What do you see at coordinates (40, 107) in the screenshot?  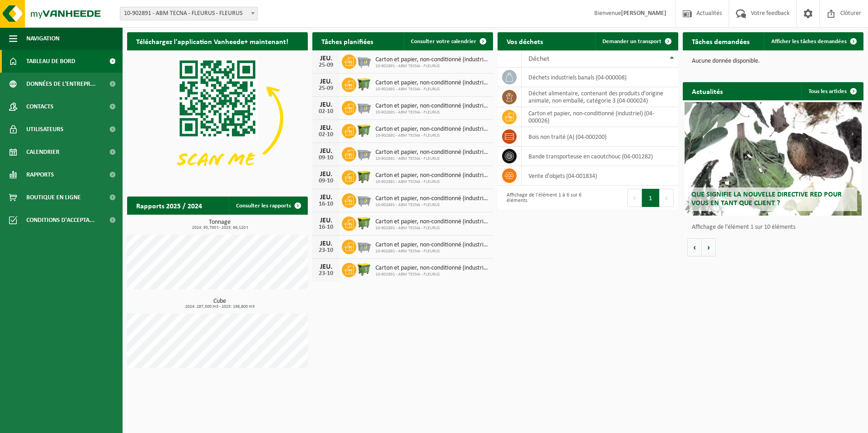 I see `span: Contacts` at bounding box center [40, 107].